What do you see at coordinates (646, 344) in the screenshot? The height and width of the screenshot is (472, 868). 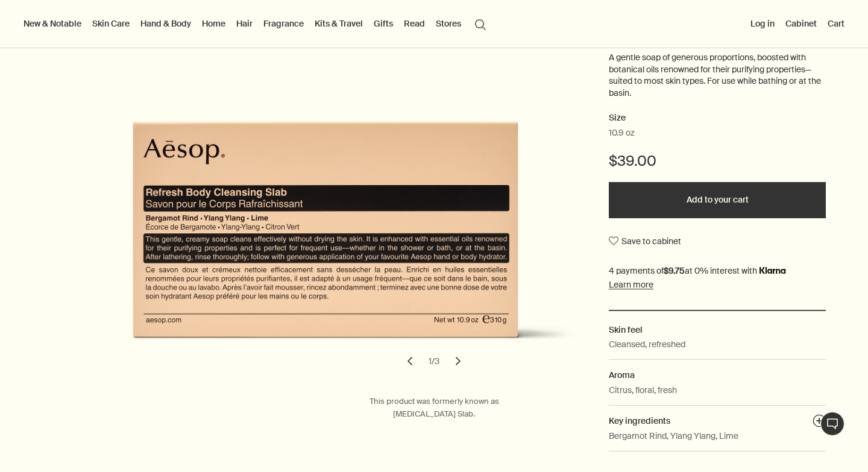 I see `p: Cleansed, refreshed` at bounding box center [646, 344].